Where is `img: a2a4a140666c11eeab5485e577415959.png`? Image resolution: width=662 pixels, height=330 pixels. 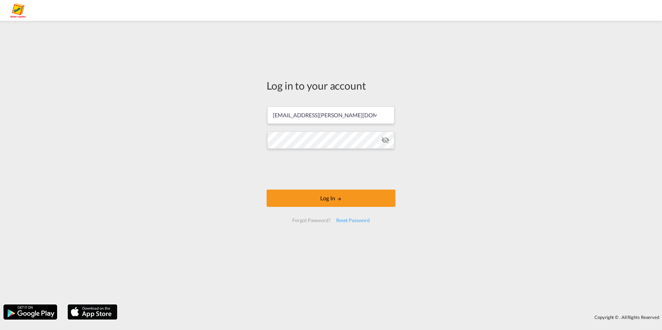 img: a2a4a140666c11eeab5485e577415959.png is located at coordinates (18, 10).